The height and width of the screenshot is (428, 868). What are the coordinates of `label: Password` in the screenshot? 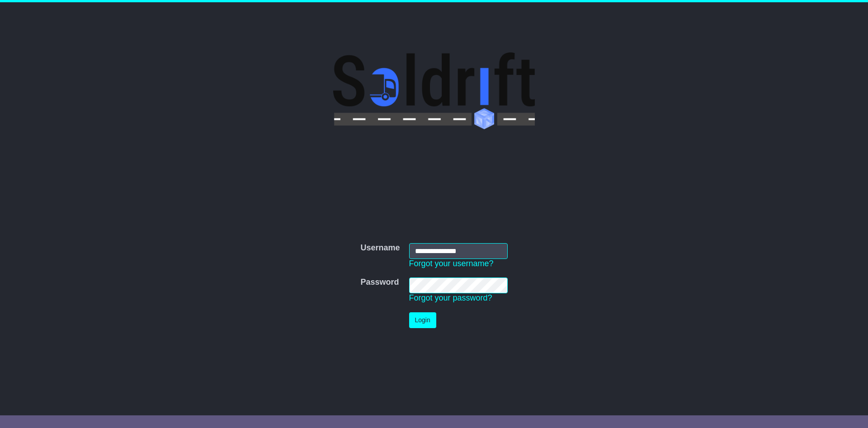 It's located at (379, 282).